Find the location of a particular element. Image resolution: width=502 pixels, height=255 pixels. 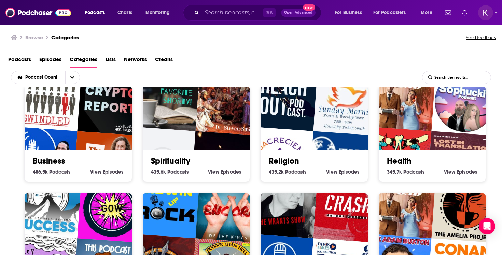

img: The Amelia Project is located at coordinates (466, 208).